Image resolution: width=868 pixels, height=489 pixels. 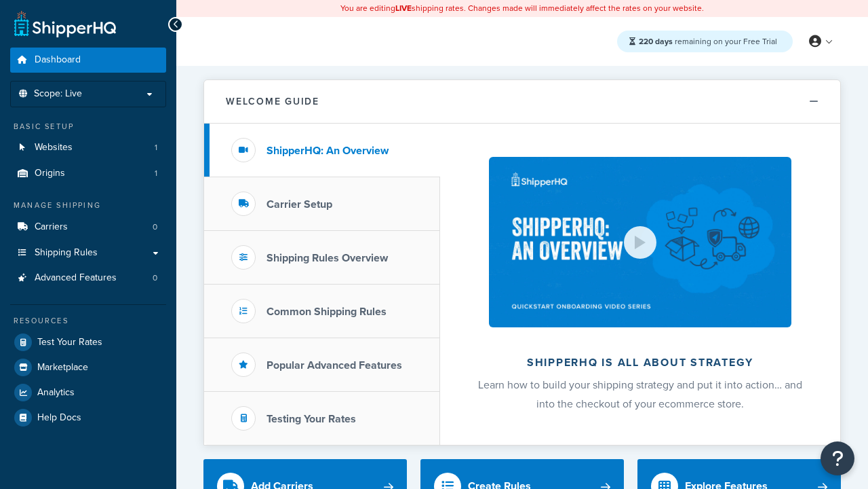 I want to click on span: Test Your Rates, so click(x=70, y=342).